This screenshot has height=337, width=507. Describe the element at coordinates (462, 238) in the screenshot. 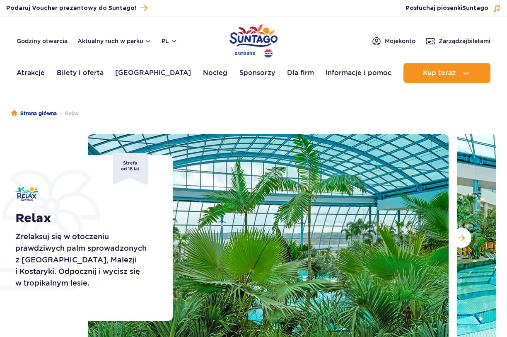

I see `button: Następny slajd` at that location.